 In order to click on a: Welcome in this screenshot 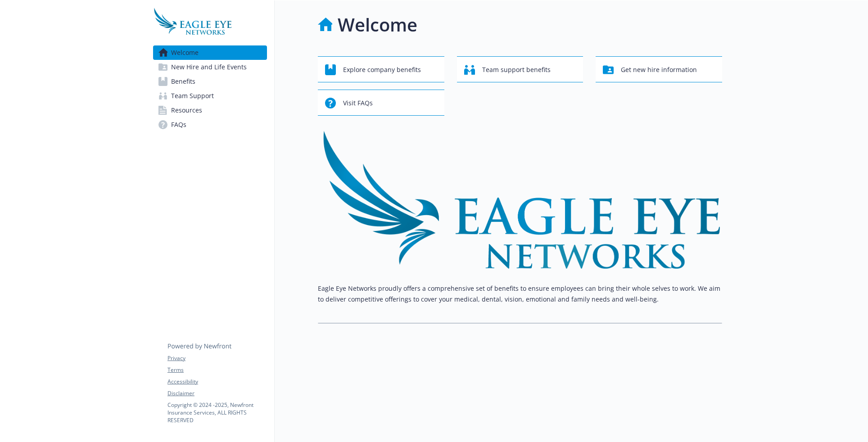, I will do `click(210, 52)`.